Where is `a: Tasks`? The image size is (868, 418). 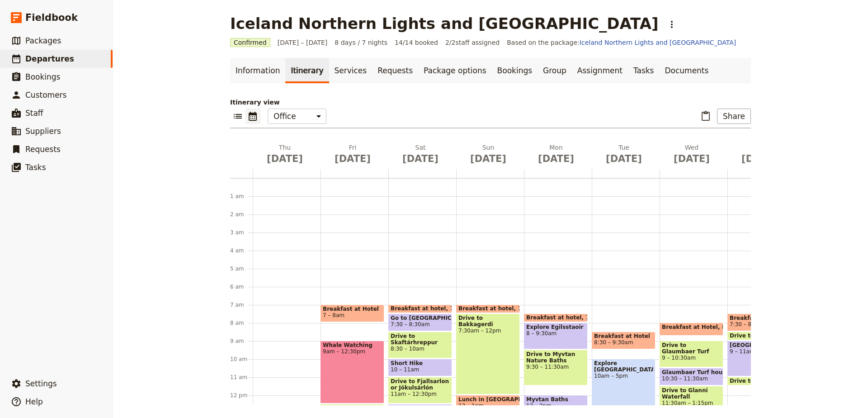 a: Tasks is located at coordinates (644, 70).